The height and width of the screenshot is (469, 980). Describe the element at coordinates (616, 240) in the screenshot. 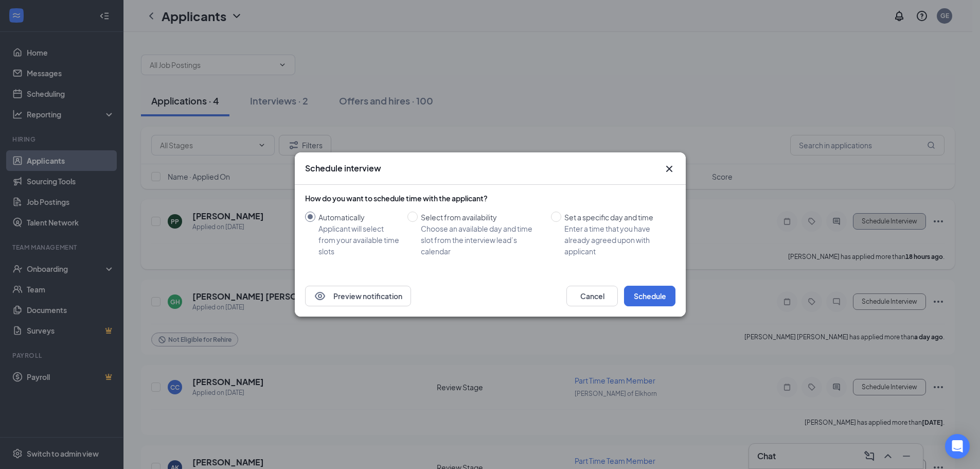

I see `div: Enter a time that you have already agreed upon with applicant` at that location.